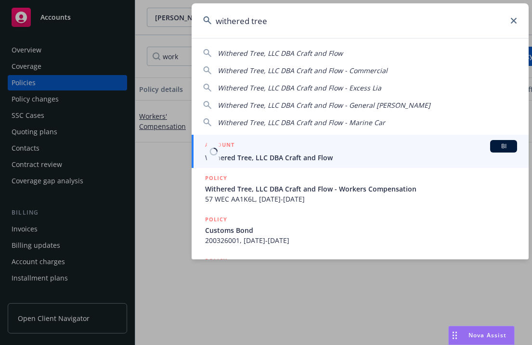  Describe the element at coordinates (361, 230) in the screenshot. I see `span: Customs Bond` at that location.